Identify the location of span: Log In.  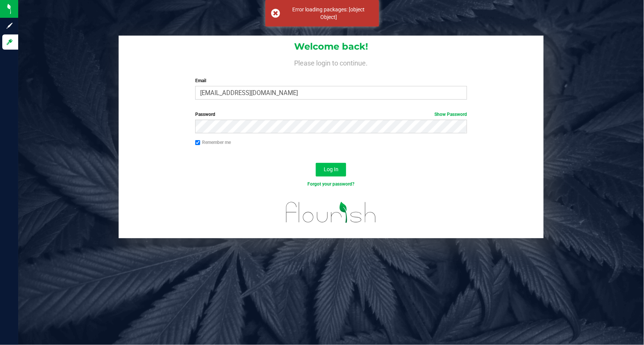
(331, 169).